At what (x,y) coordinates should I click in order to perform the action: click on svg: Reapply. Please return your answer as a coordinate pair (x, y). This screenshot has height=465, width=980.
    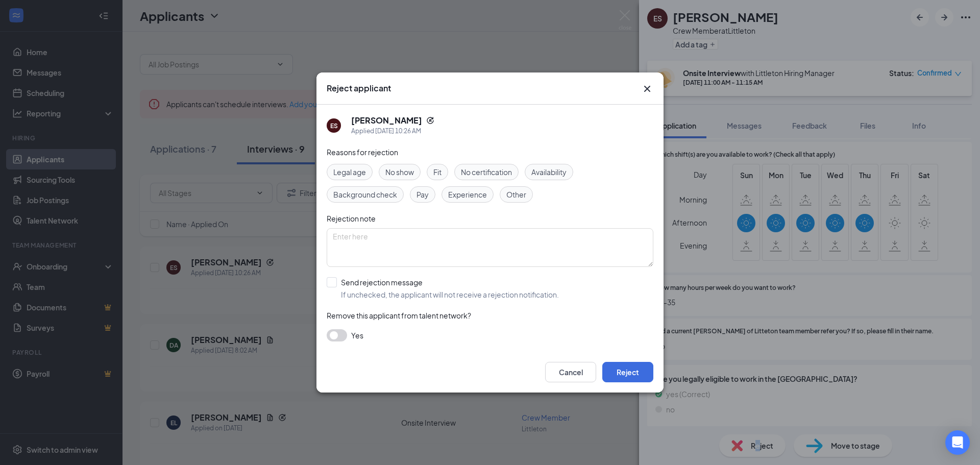
    Looking at the image, I should click on (430, 120).